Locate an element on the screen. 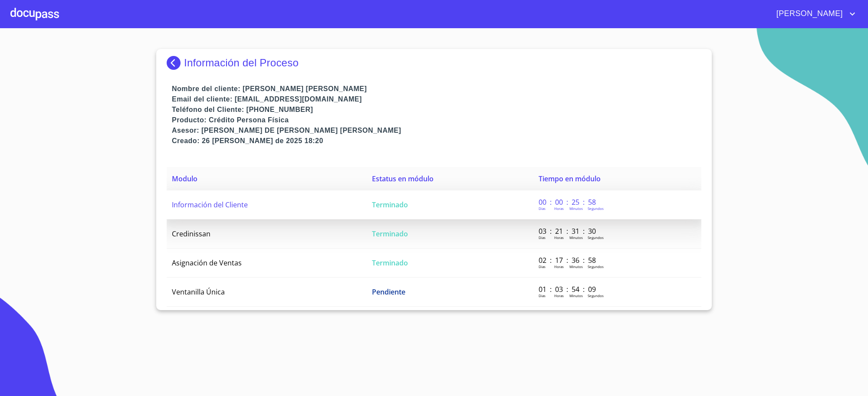 The image size is (868, 396). p: 00 : 00 : 25 : 58 is located at coordinates (568, 202).